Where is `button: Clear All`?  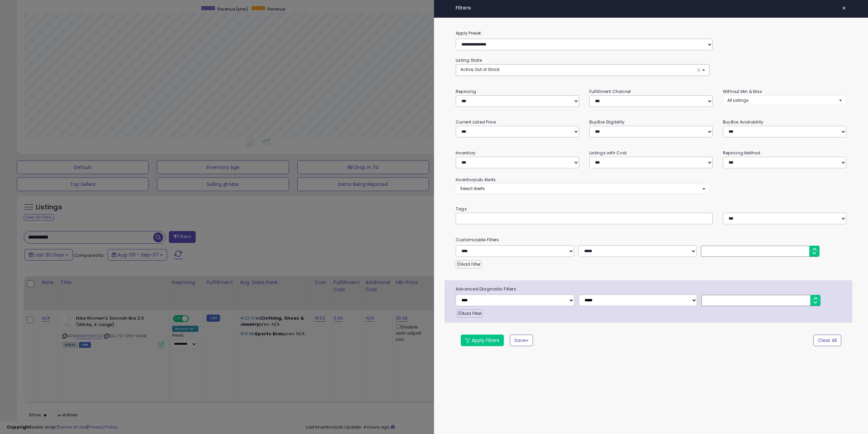 button: Clear All is located at coordinates (828, 340).